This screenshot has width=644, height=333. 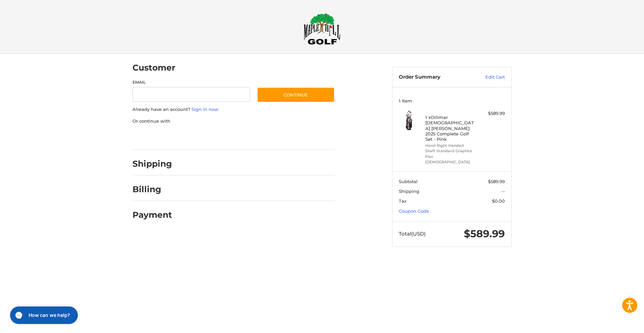 What do you see at coordinates (152, 164) in the screenshot?
I see `h2: Shipping` at bounding box center [152, 164].